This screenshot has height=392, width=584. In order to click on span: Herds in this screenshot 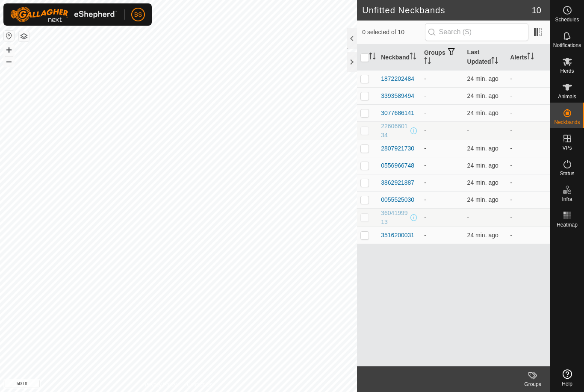, I will do `click(567, 71)`.